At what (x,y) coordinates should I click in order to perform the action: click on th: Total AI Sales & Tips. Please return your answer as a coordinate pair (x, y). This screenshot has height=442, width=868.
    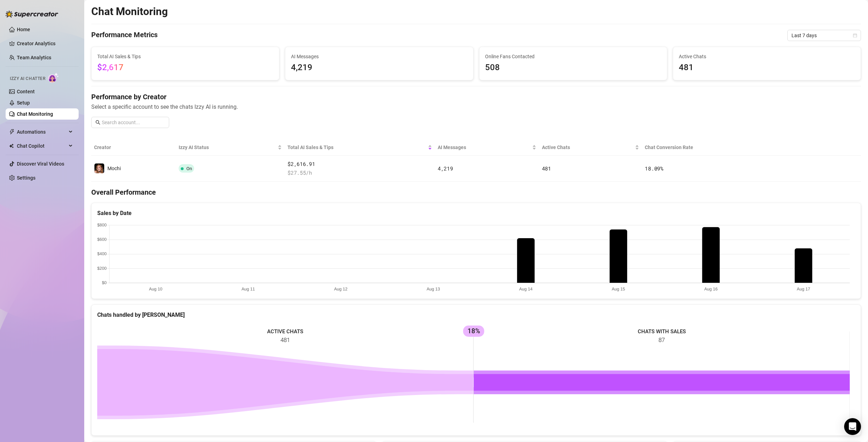
    Looking at the image, I should click on (360, 148).